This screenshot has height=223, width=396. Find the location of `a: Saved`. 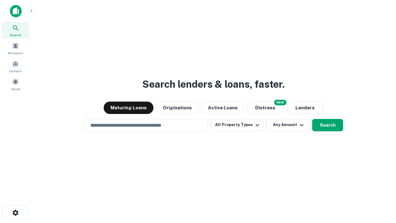

a: Saved is located at coordinates (15, 84).